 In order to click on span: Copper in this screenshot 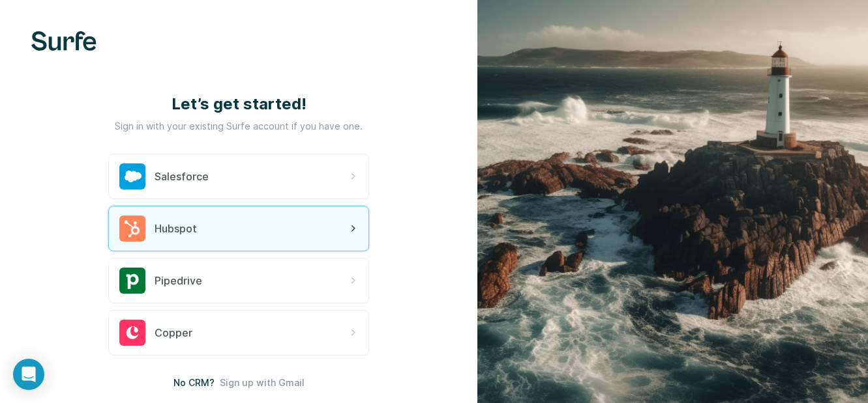, I will do `click(173, 332)`.